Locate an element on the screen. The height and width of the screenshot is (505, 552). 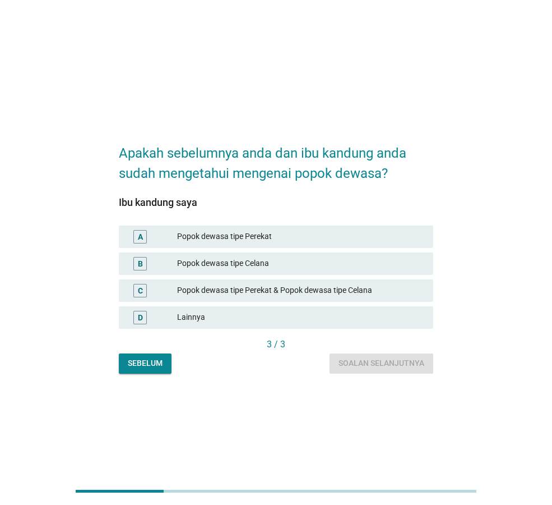
div: Lainnya is located at coordinates (300, 317).